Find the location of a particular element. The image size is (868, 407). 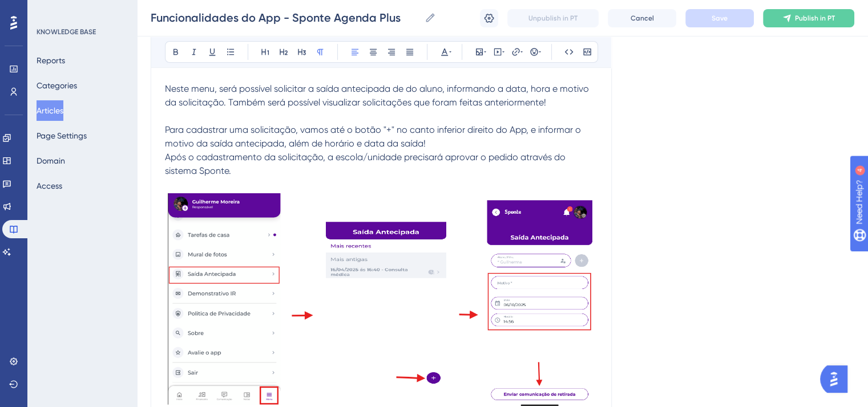

button: Page Settings is located at coordinates (61, 135).